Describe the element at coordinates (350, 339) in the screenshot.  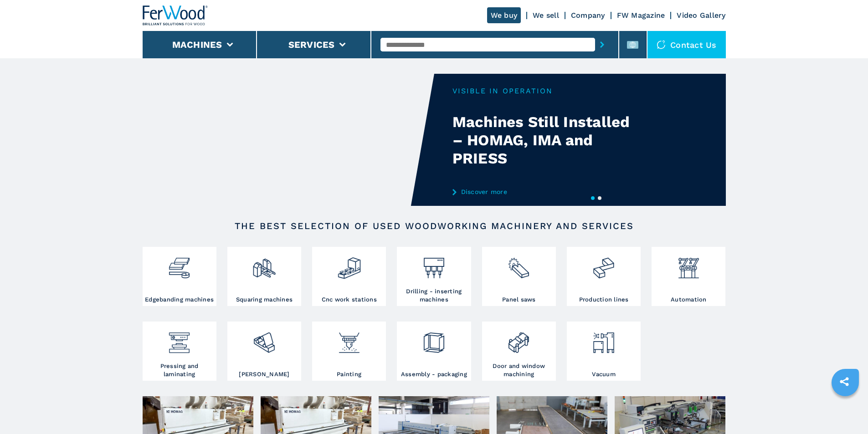
I see `img: verniciatura_1.png` at that location.